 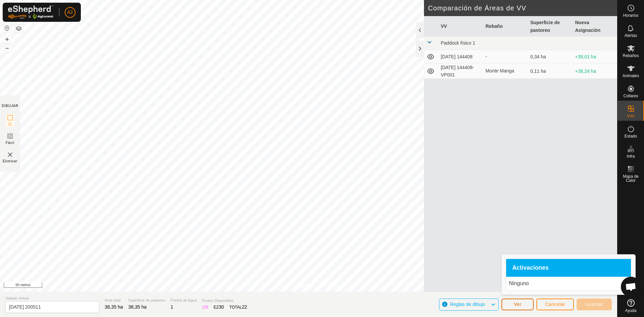 I want to click on font: Alertas, so click(x=630, y=36).